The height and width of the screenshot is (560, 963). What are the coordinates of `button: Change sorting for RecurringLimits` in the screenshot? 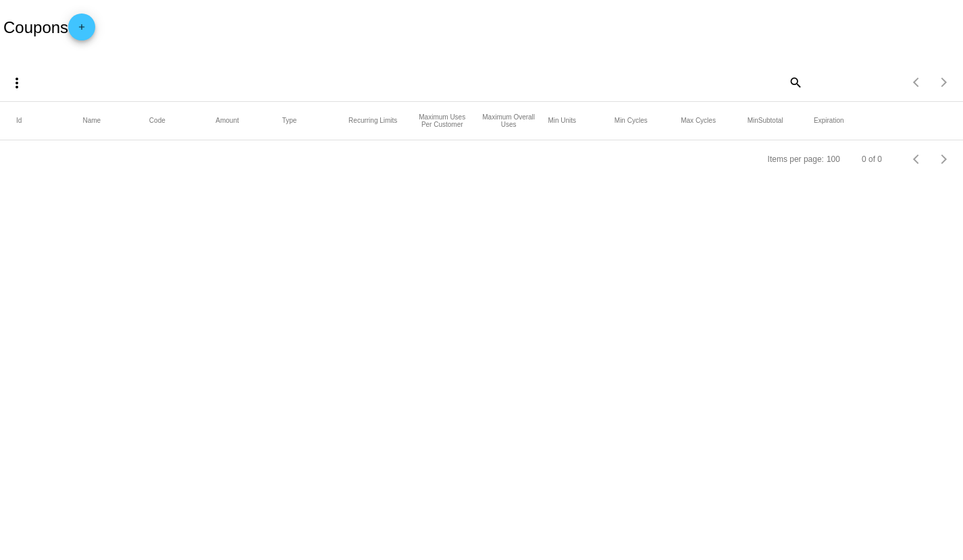 It's located at (373, 121).